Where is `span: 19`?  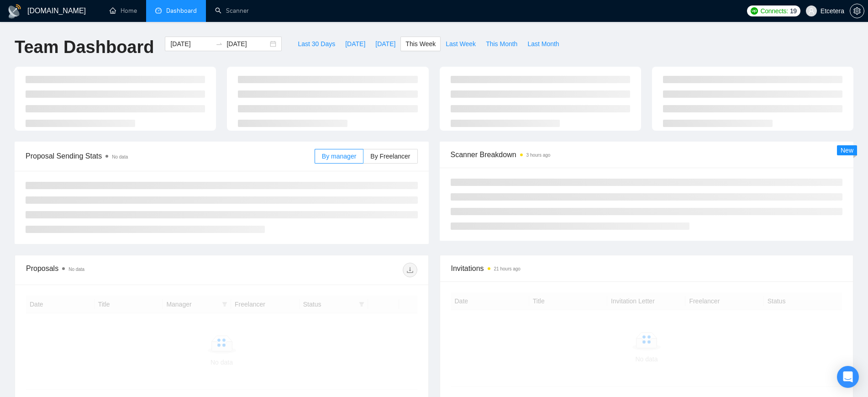
span: 19 is located at coordinates (793, 11).